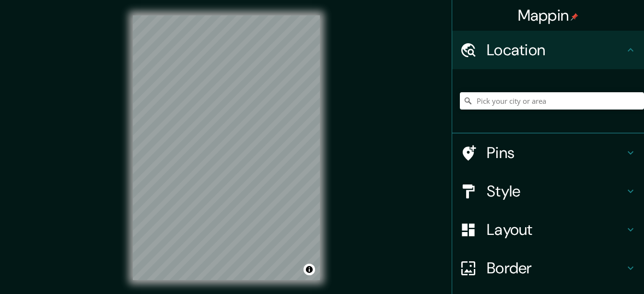  Describe the element at coordinates (548, 268) in the screenshot. I see `div: Border` at that location.